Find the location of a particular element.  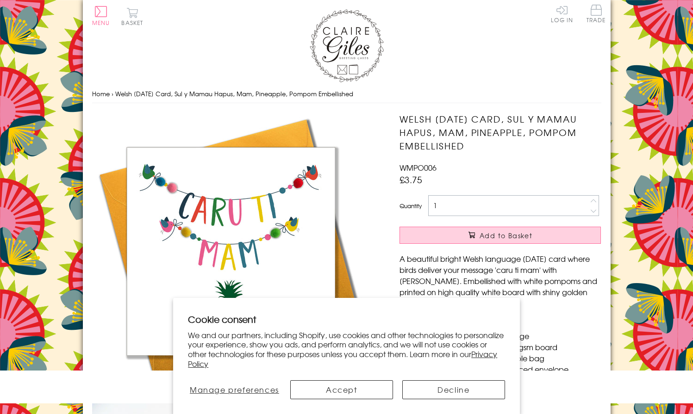

span: £3.75 is located at coordinates (410, 180).